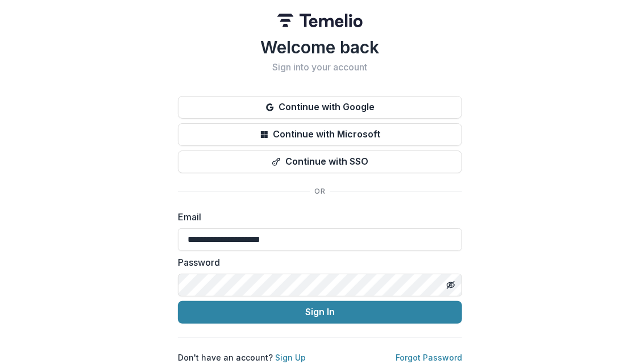 The image size is (640, 364). What do you see at coordinates (451, 285) in the screenshot?
I see `button: Toggle password visibility` at bounding box center [451, 285].